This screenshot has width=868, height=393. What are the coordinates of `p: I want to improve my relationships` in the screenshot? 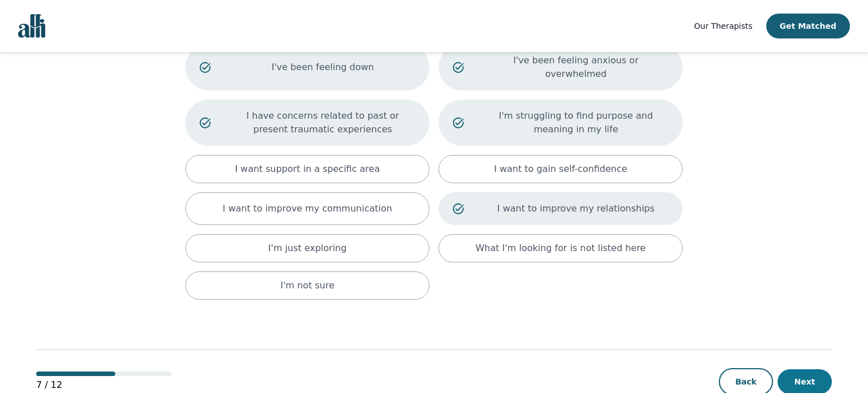 It's located at (576, 209).